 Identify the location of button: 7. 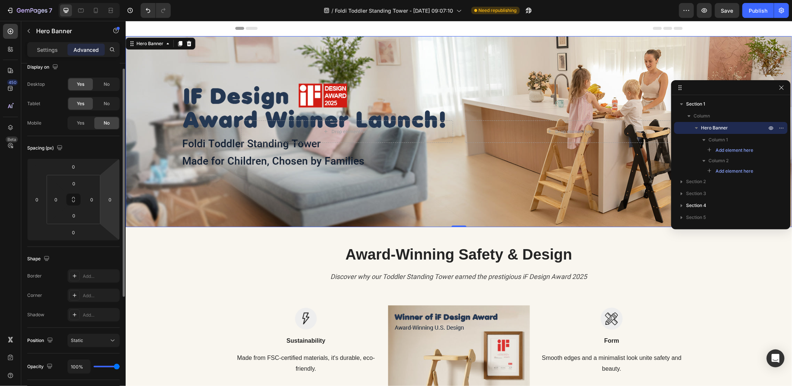
(29, 10).